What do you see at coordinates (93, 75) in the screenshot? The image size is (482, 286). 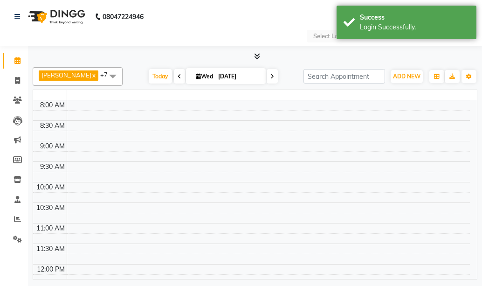 I see `a: x` at bounding box center [93, 75].